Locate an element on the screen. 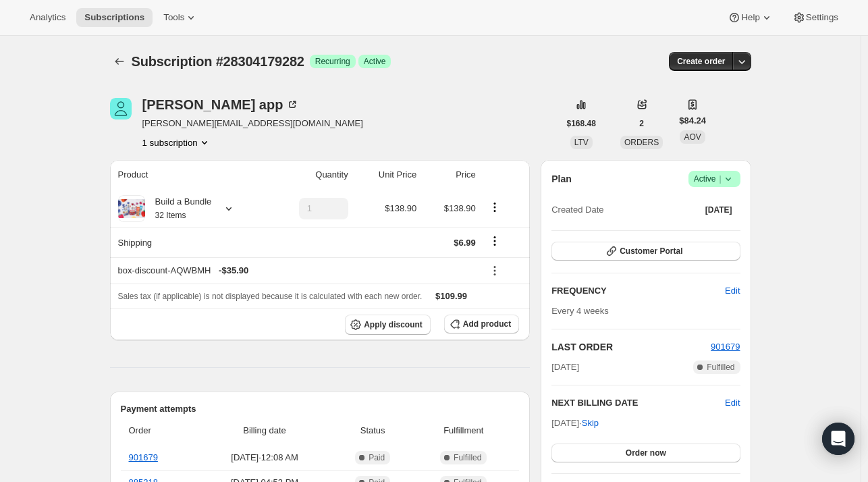 The image size is (868, 482). span: $109.99 is located at coordinates (451, 296).